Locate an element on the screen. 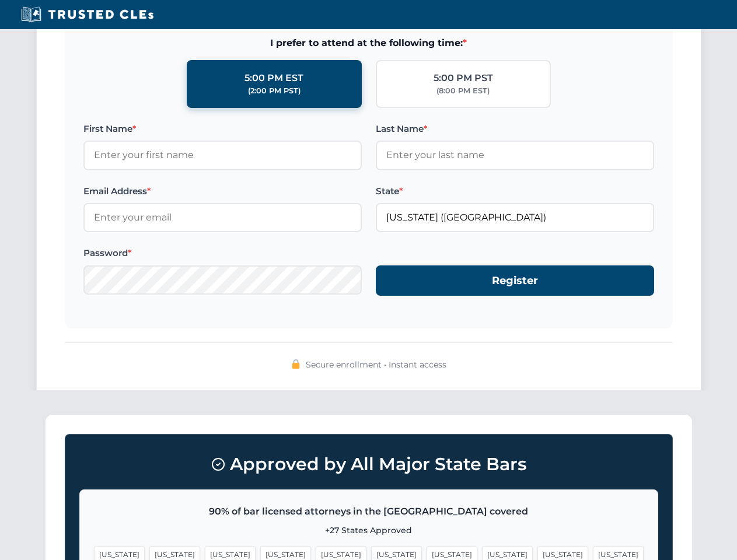 The image size is (737, 560). span: Secure enrollment • Instant access is located at coordinates (376, 365).